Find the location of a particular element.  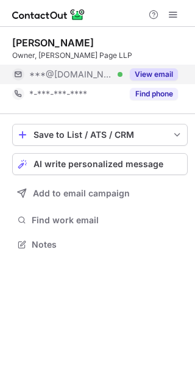

span: AI write personalized message is located at coordinates (98, 164).